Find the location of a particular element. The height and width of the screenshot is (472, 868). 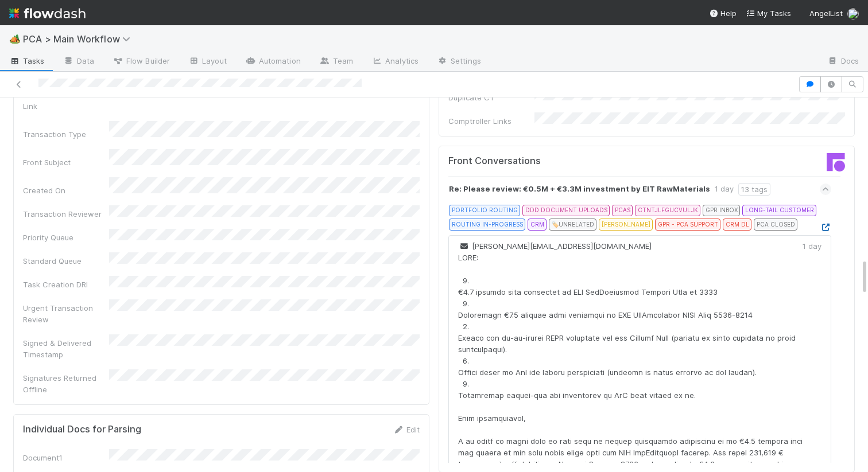

a: My Tasks is located at coordinates (768, 13).